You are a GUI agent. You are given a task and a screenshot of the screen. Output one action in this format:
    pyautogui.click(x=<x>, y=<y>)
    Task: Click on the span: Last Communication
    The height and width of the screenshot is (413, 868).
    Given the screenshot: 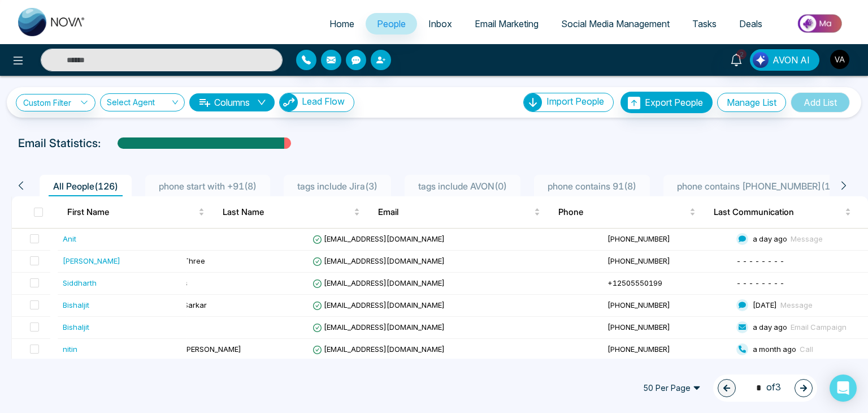 What is the action you would take?
    pyautogui.click(x=778, y=212)
    